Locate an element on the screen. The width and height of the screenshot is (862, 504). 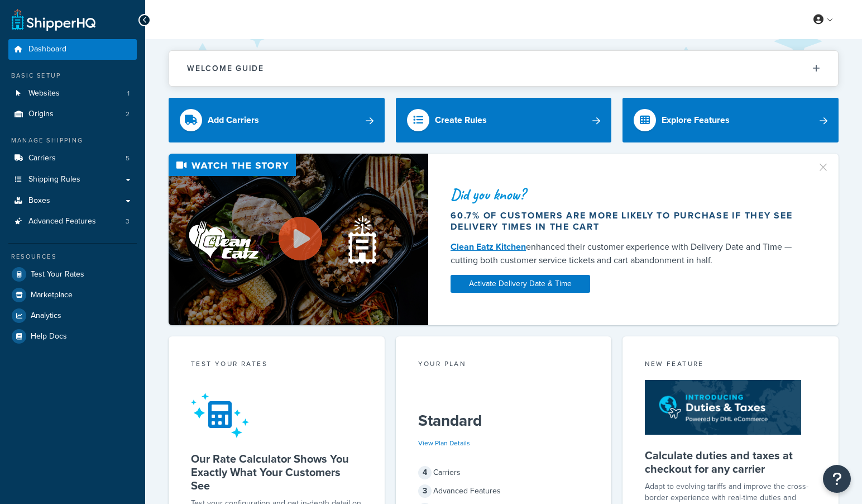
a: Help Docs is located at coordinates (73, 336).